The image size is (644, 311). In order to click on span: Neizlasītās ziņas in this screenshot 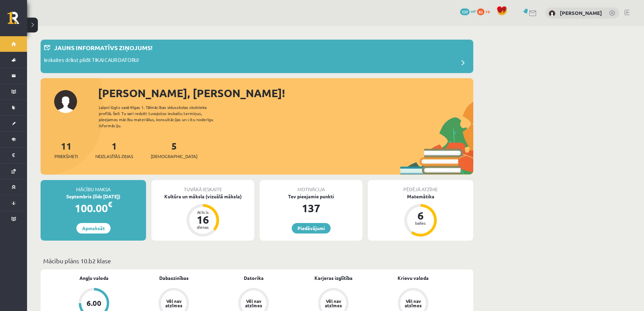, I will do `click(114, 156)`.